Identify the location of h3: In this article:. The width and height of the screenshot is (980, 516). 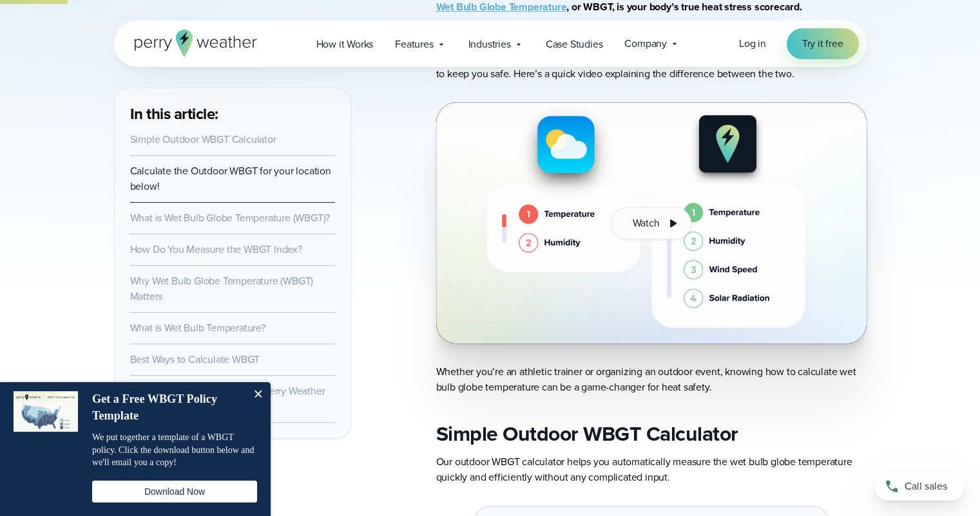
(232, 114).